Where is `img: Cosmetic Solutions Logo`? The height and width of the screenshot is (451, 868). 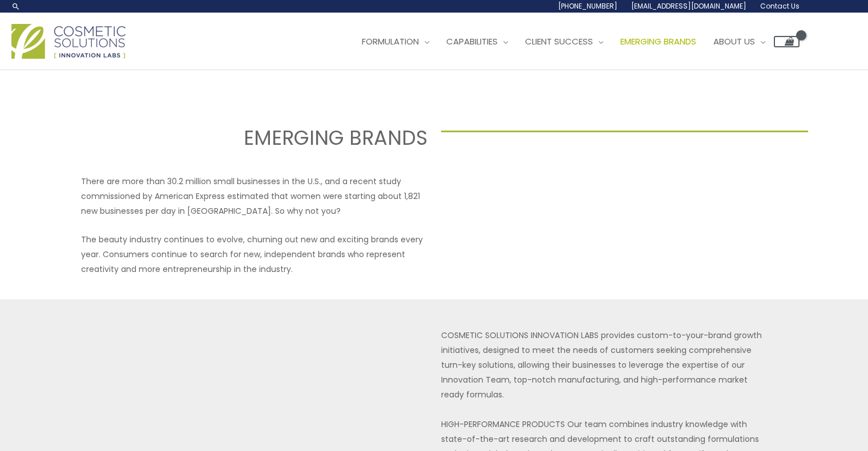
img: Cosmetic Solutions Logo is located at coordinates (68, 41).